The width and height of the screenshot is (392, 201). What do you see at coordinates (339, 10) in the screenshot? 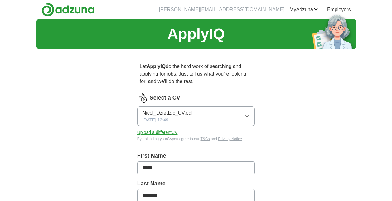
I see `a: Employers` at bounding box center [339, 10].